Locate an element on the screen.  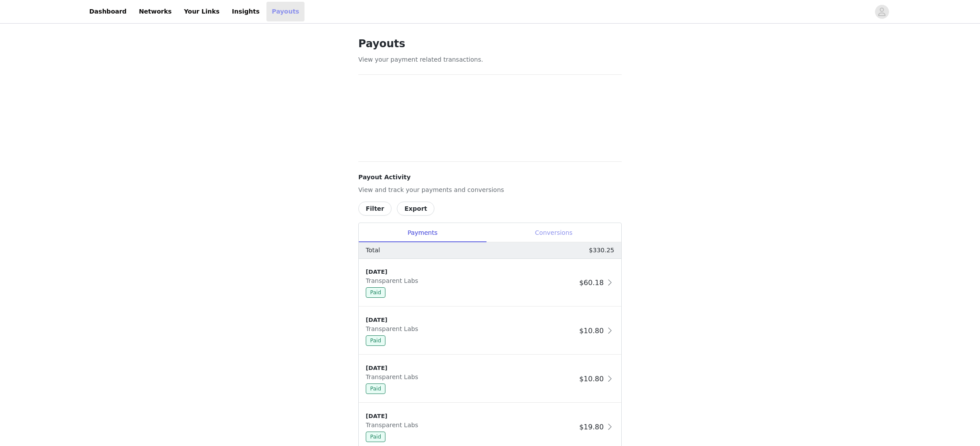
div: Conversions is located at coordinates (553, 233).